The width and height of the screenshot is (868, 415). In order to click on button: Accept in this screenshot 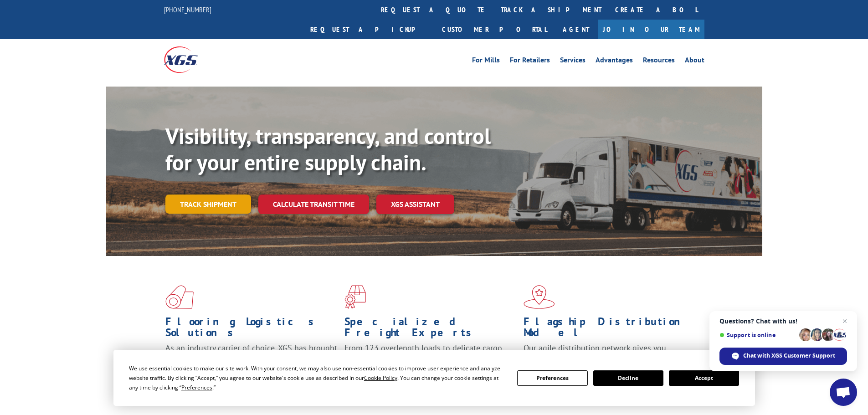, I will do `click(704, 378)`.